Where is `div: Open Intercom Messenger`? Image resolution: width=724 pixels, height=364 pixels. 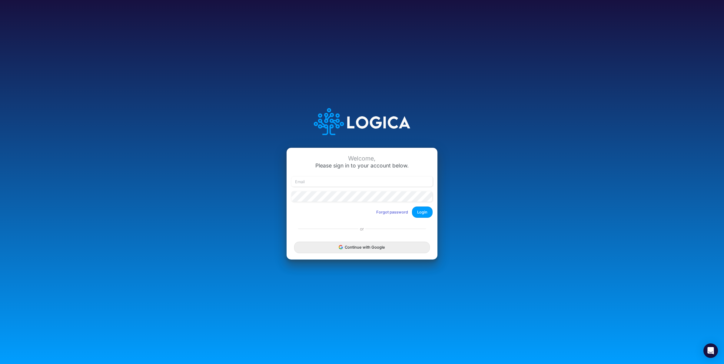 div: Open Intercom Messenger is located at coordinates (710, 351).